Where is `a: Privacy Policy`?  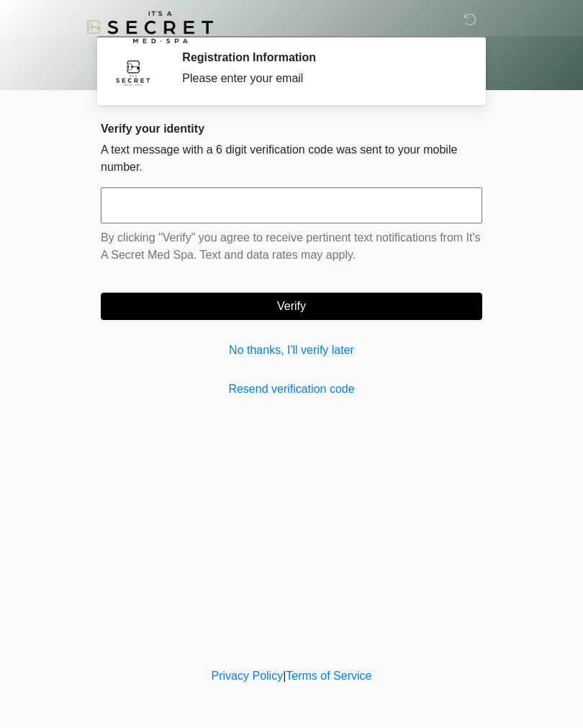 a: Privacy Policy is located at coordinates (248, 675).